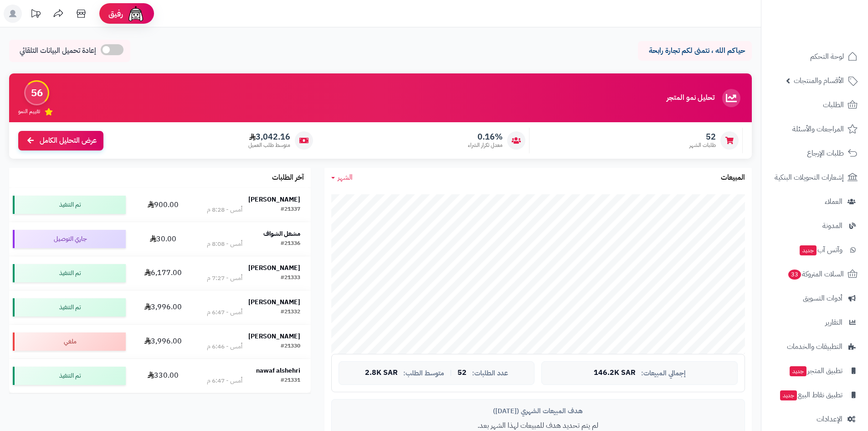 Image resolution: width=868 pixels, height=431 pixels. What do you see at coordinates (819, 129) in the screenshot?
I see `span: المراجعات والأسئلة` at bounding box center [819, 129].